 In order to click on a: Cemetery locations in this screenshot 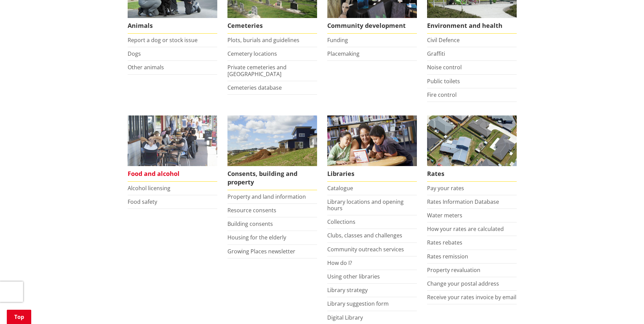, I will do `click(252, 54)`.